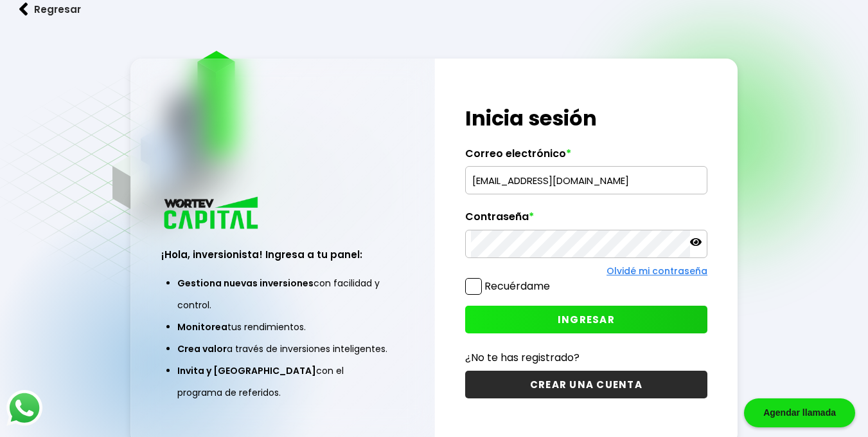 The image size is (868, 437). What do you see at coordinates (23, 9) in the screenshot?
I see `img: flecha izquierda` at bounding box center [23, 9].